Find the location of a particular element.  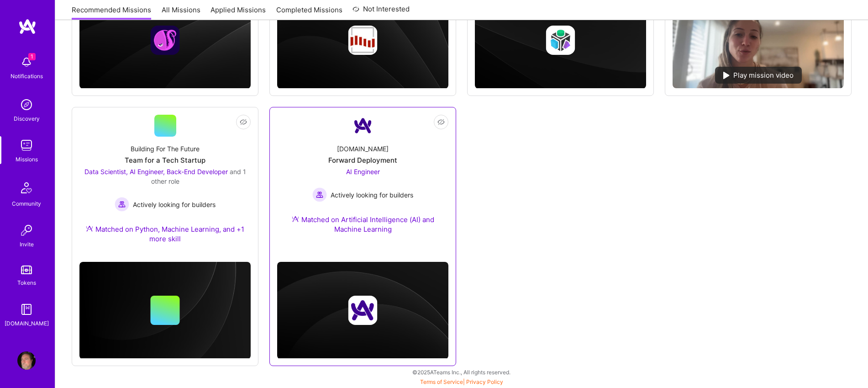

img: Company Logo is located at coordinates (363, 125).